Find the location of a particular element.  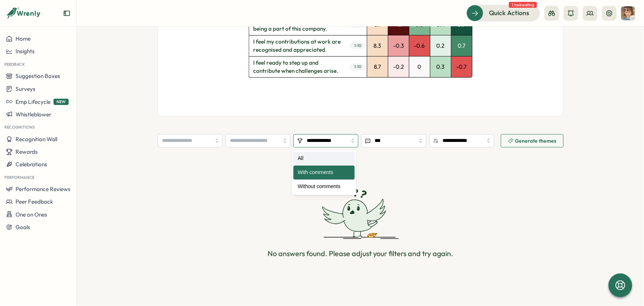

span: Surveys is located at coordinates (25, 89).